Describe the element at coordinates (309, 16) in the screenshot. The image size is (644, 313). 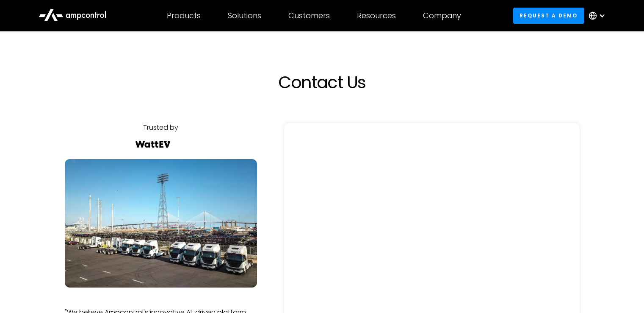
I see `div: Customers` at that location.